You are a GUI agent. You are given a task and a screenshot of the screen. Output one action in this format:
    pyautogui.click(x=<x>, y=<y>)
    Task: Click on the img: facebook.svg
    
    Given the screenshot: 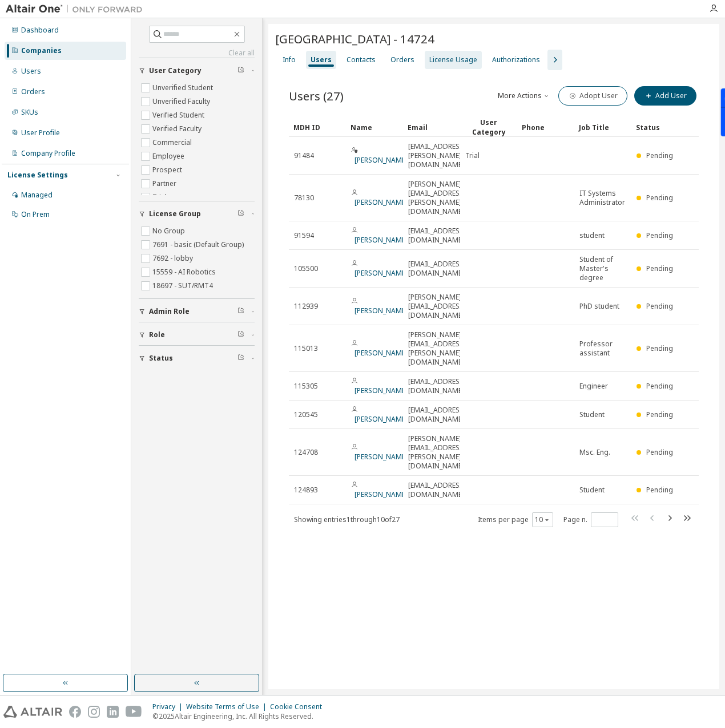 What is the action you would take?
    pyautogui.click(x=75, y=711)
    